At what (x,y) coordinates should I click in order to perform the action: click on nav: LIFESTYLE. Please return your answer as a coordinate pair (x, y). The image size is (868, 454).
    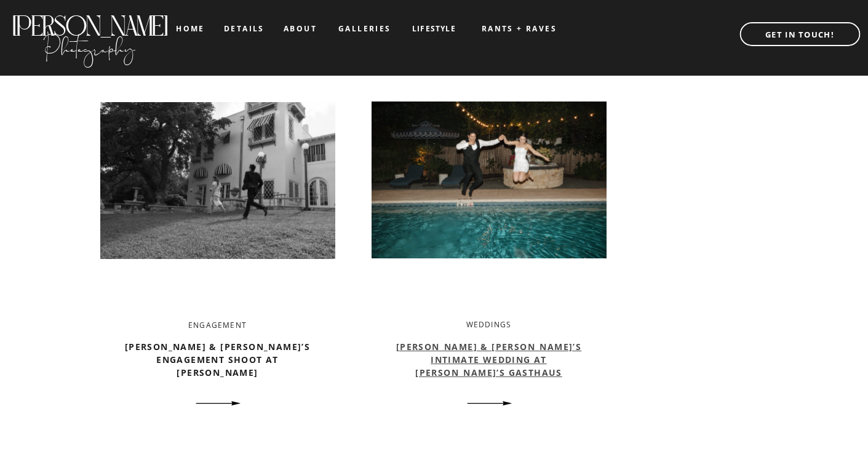
    Looking at the image, I should click on (434, 29).